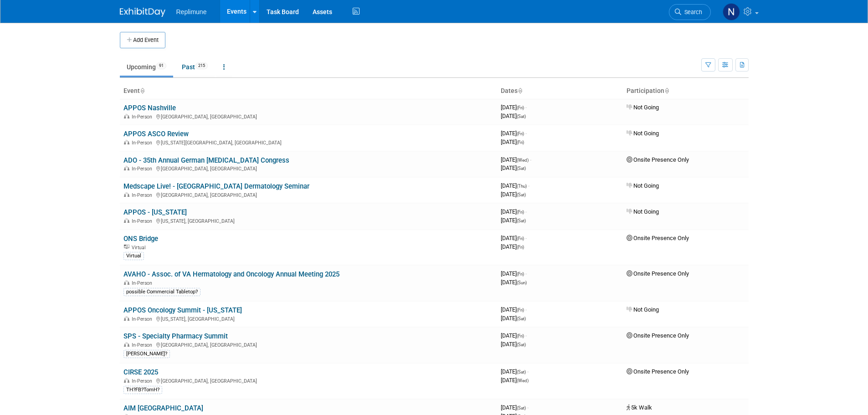 The image size is (868, 415). Describe the element at coordinates (686, 91) in the screenshot. I see `th: Participation` at that location.